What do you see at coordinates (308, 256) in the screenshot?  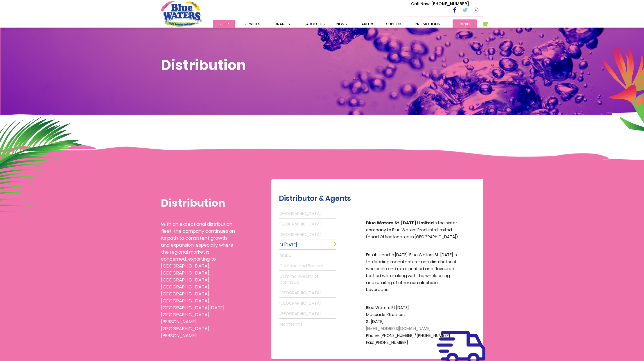 I see `a: Aruba` at bounding box center [308, 256].